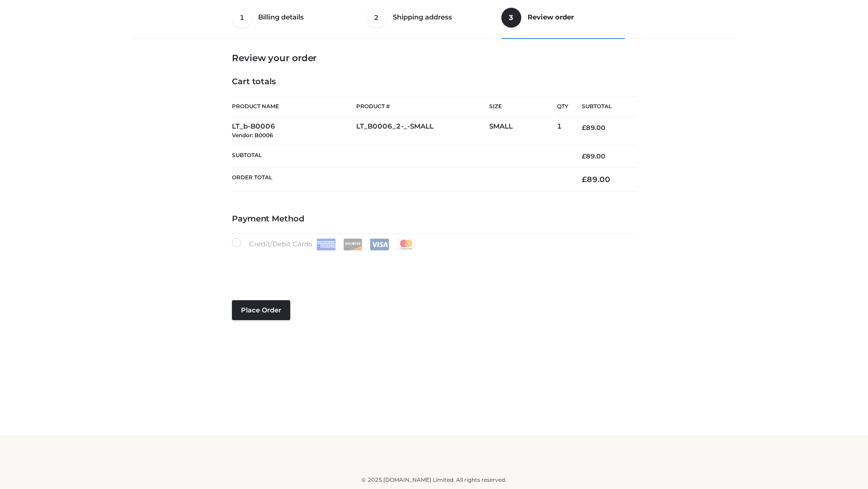  What do you see at coordinates (352, 244) in the screenshot?
I see `img: Discover` at bounding box center [352, 244].